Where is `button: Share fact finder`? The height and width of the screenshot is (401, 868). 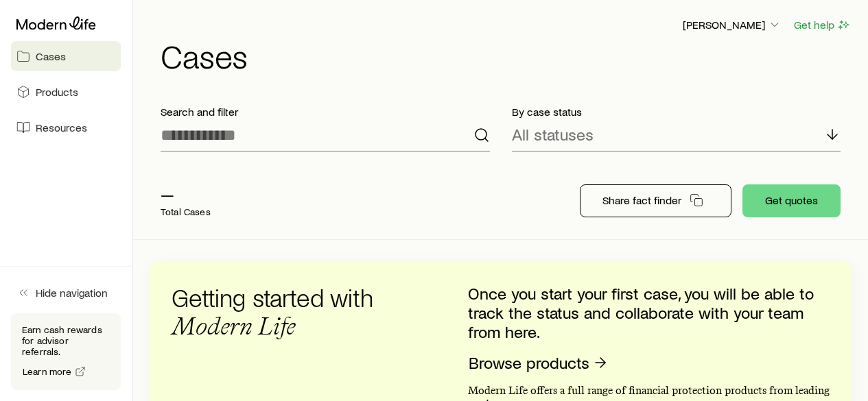
button: Share fact finder is located at coordinates (655, 201).